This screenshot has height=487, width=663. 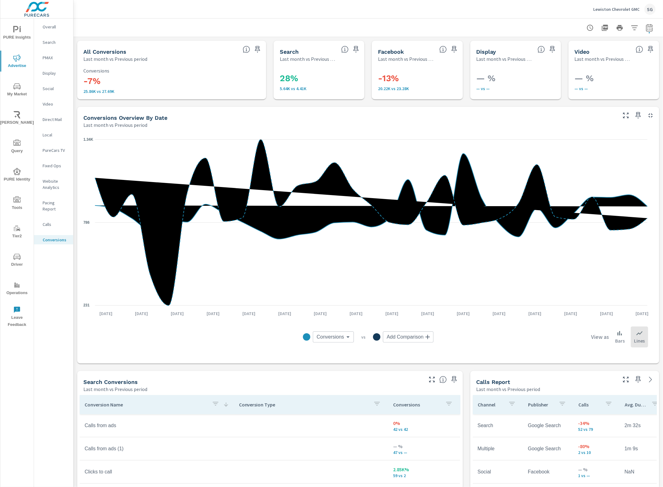 What do you see at coordinates (53, 135) in the screenshot?
I see `div: Local` at bounding box center [53, 135].